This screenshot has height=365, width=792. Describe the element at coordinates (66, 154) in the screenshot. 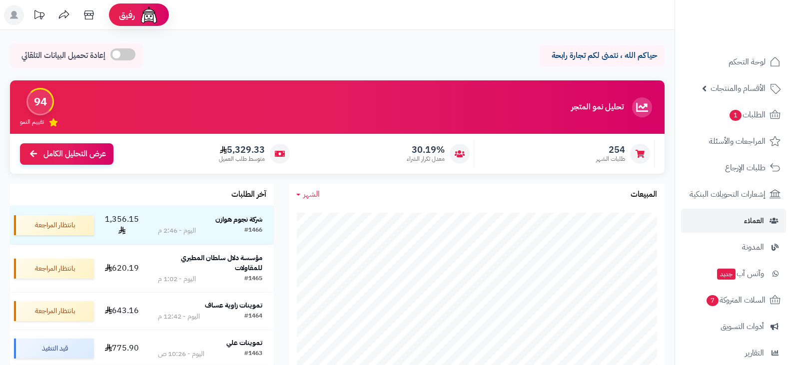

I see `a: عرض التحليل الكامل` at that location.